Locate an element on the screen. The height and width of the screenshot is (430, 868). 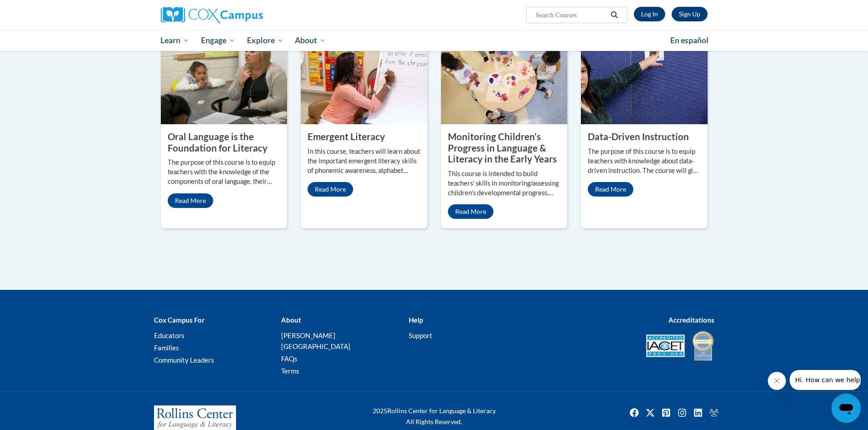
p: The purpose of this course is to equip teachers with knowledge about data-driven instruction. The... is located at coordinates (644, 161).